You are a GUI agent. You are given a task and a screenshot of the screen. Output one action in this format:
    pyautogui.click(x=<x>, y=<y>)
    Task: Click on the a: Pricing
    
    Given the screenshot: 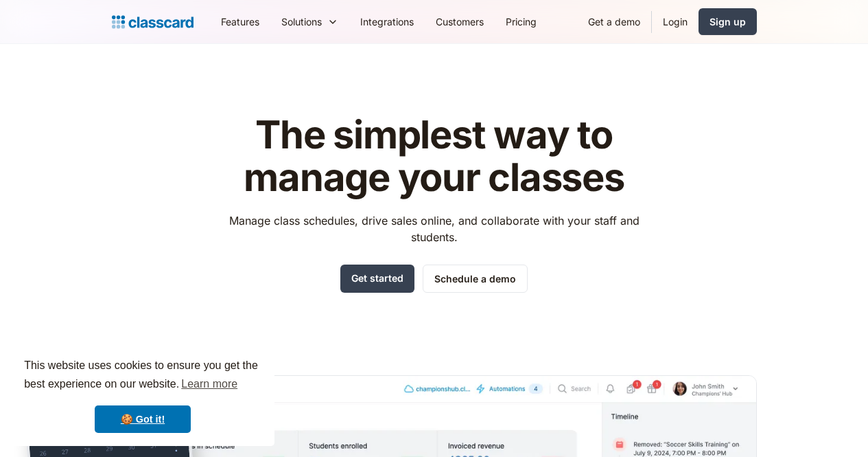 What is the action you would take?
    pyautogui.click(x=521, y=21)
    